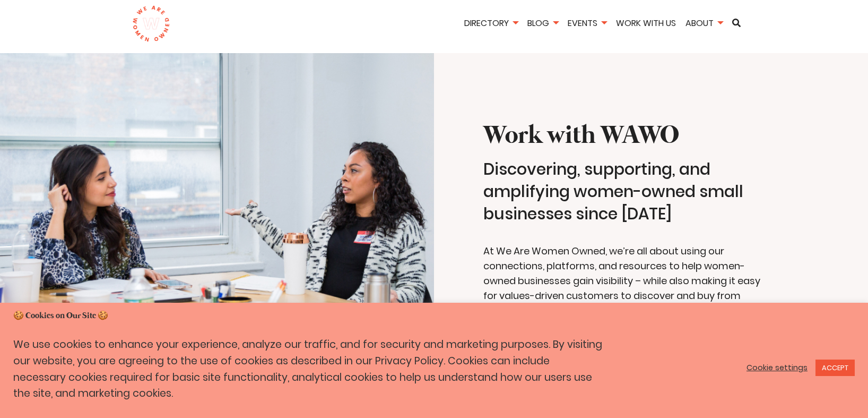 The height and width of the screenshot is (418, 868). What do you see at coordinates (587, 23) in the screenshot?
I see `a: Events` at bounding box center [587, 23].